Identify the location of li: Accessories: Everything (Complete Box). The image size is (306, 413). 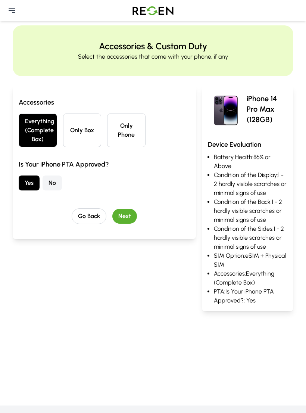
(251, 278).